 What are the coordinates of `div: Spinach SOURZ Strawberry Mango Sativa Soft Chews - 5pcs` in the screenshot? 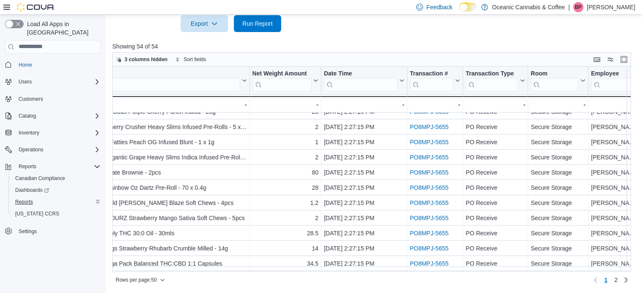 It's located at (165, 218).